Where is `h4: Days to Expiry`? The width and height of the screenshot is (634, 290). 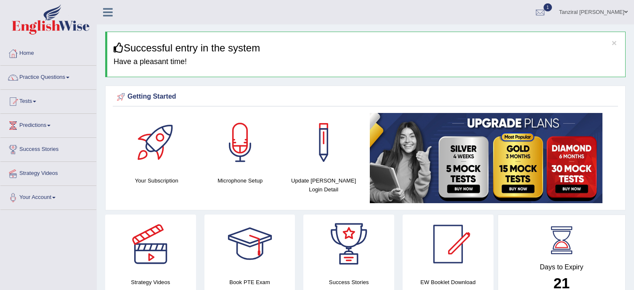
h4: Days to Expiry is located at coordinates (562, 267).